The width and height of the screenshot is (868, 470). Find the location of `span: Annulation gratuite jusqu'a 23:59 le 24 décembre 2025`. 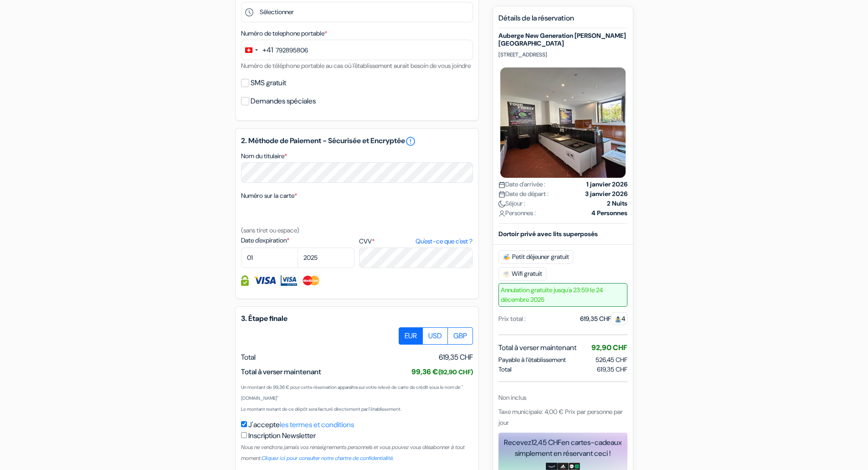

span: Annulation gratuite jusqu'a 23:59 le 24 décembre 2025 is located at coordinates (563, 294).